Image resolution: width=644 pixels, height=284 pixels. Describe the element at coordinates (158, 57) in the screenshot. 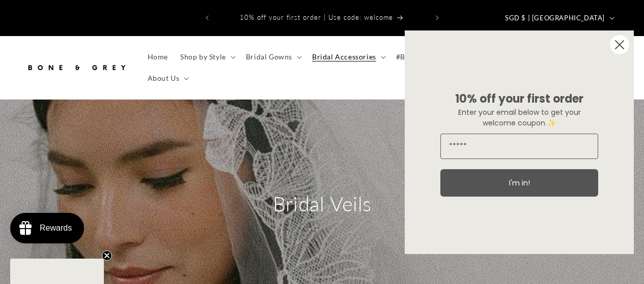

I see `a: Home` at that location.